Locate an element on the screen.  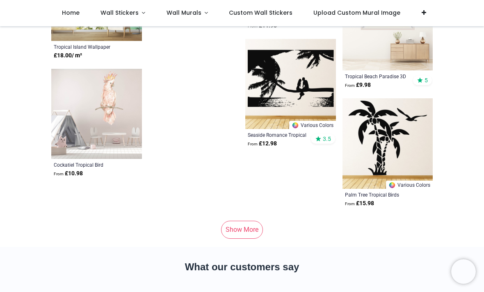
div: Seaside Romance Tropical Paradise is located at coordinates (282, 135).